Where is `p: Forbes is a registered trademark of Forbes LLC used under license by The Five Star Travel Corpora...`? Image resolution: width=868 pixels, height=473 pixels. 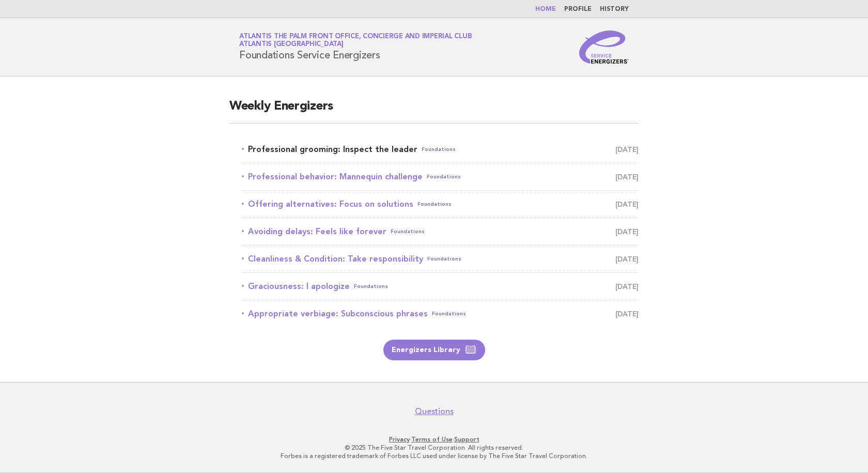
p: Forbes is a registered trademark of Forbes LLC used under license by The Five Star Travel Corpora... is located at coordinates (434, 456).